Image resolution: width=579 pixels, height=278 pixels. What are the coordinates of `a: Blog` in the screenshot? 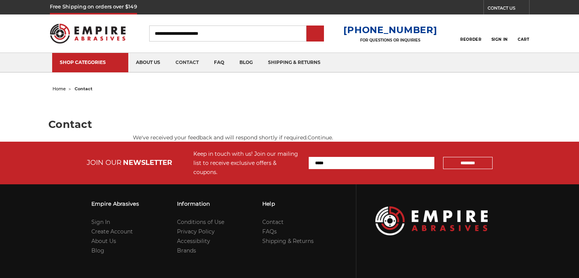 It's located at (98, 251).